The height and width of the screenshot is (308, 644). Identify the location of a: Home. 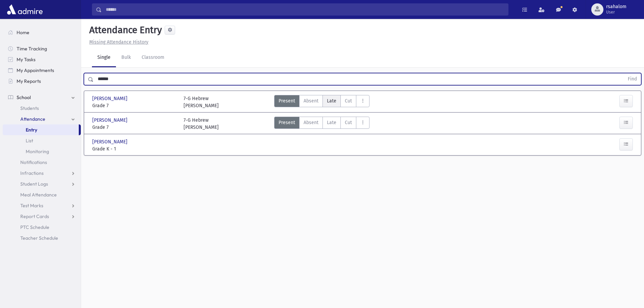
(41, 32).